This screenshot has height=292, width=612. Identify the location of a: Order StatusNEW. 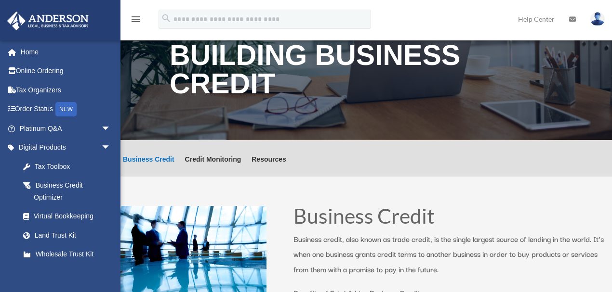
(66, 109).